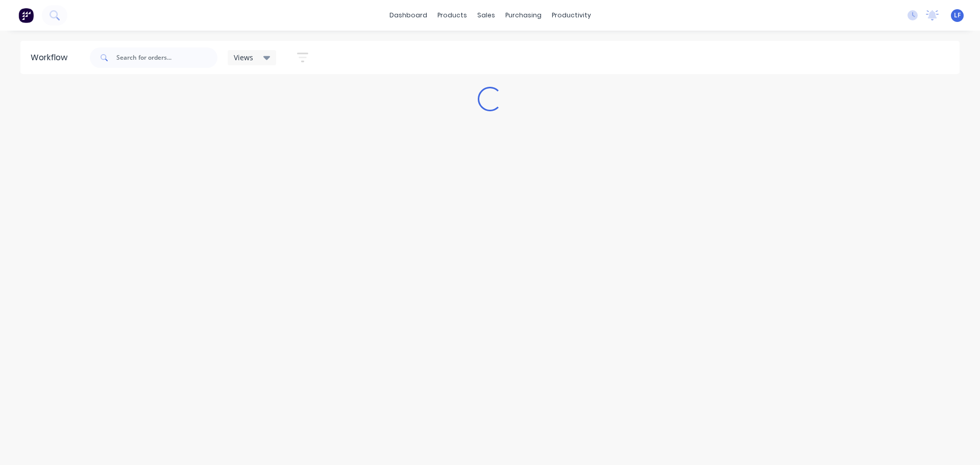 The image size is (980, 465). Describe the element at coordinates (52, 58) in the screenshot. I see `div: Workflow` at that location.